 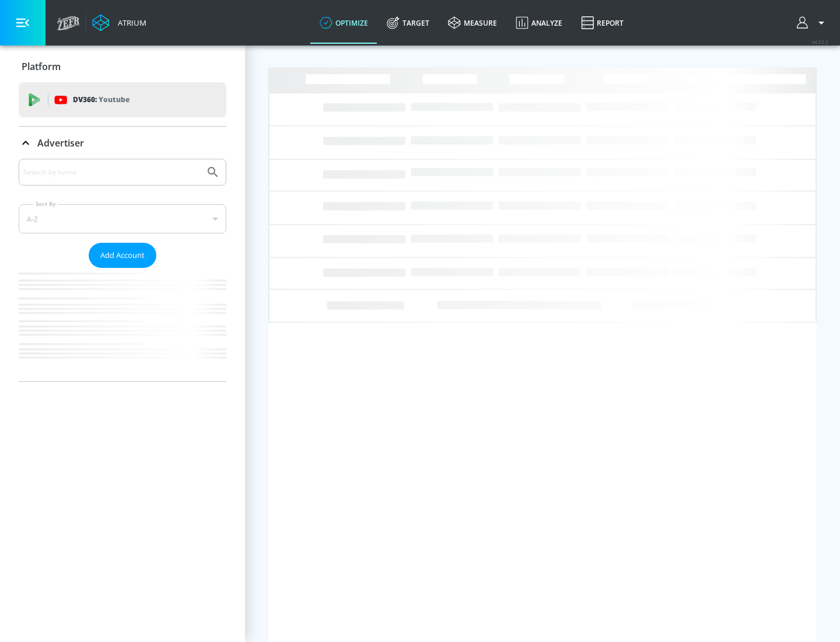 I want to click on label: Sort By, so click(x=45, y=204).